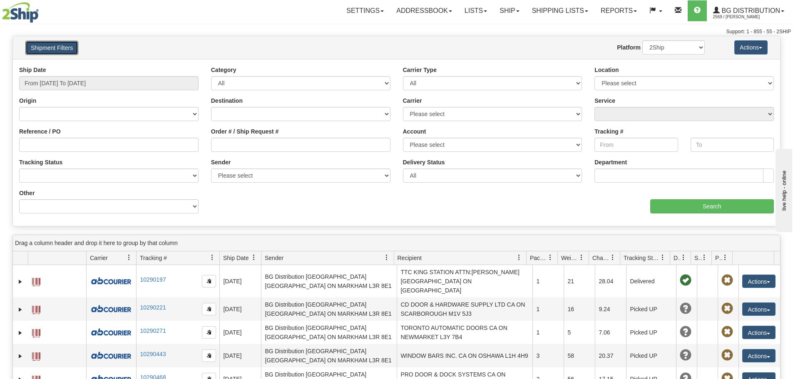  What do you see at coordinates (40, 132) in the screenshot?
I see `label: Reference / PO` at bounding box center [40, 132].